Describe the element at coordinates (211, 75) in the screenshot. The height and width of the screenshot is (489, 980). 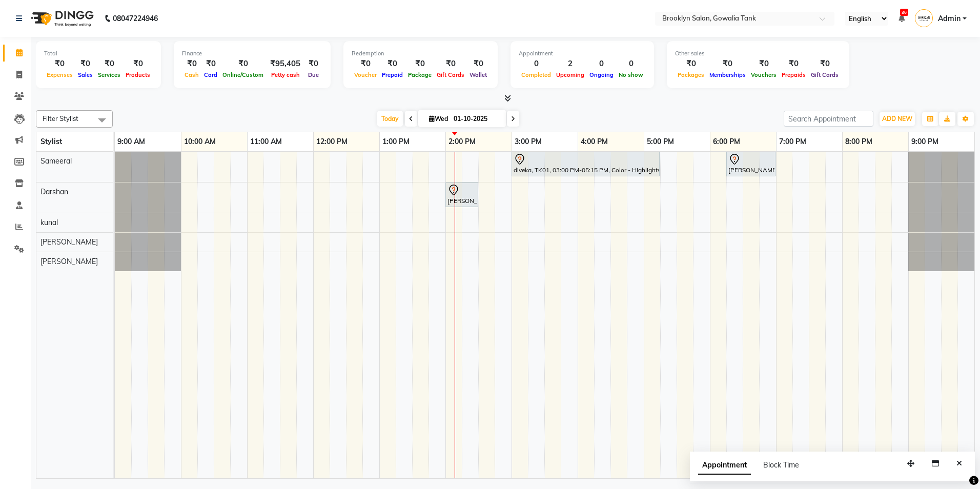
I see `span: Card` at that location.